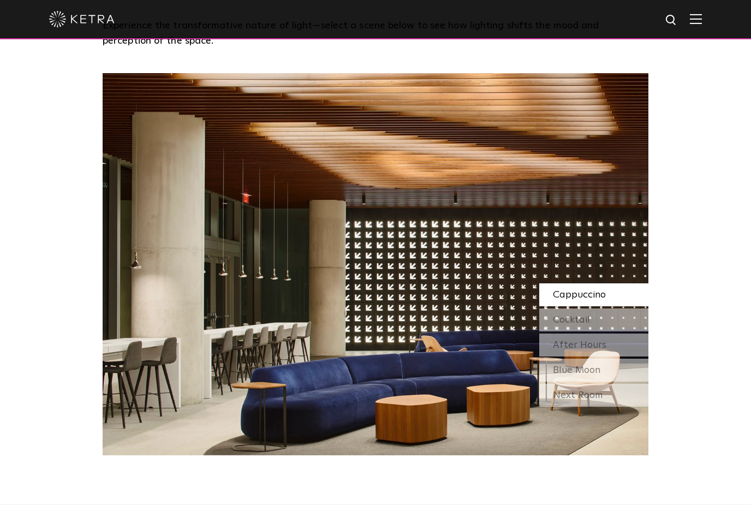 The height and width of the screenshot is (505, 751). Describe the element at coordinates (696, 19) in the screenshot. I see `img: Hamburger%20Nav.svg` at that location.